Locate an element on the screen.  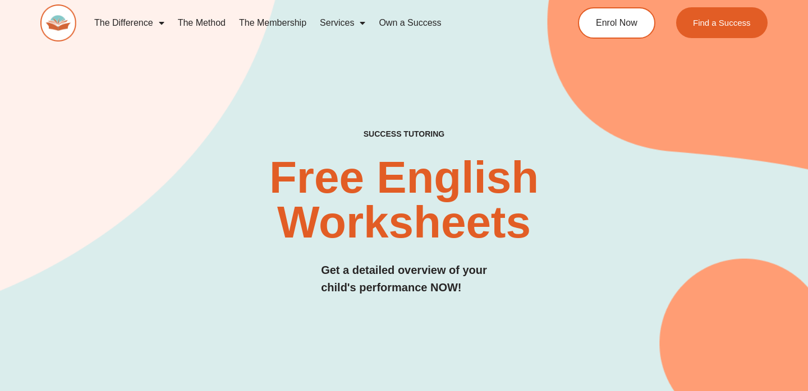
a: Enrol Now is located at coordinates (616, 23).